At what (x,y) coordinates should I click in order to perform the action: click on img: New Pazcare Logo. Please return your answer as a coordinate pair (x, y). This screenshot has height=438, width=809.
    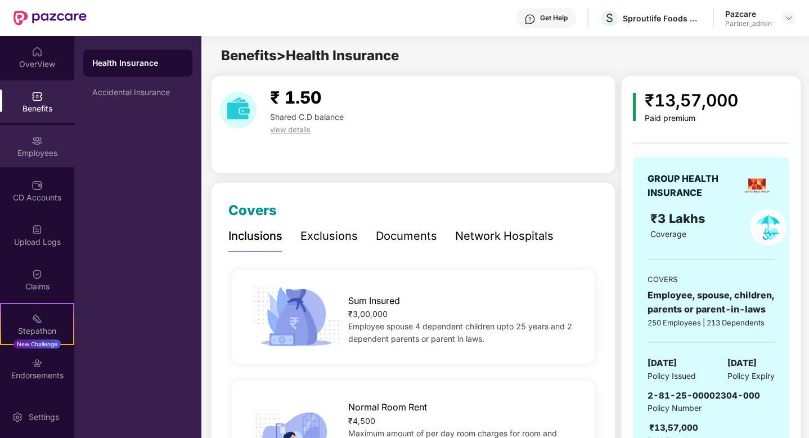
    Looking at the image, I should click on (50, 18).